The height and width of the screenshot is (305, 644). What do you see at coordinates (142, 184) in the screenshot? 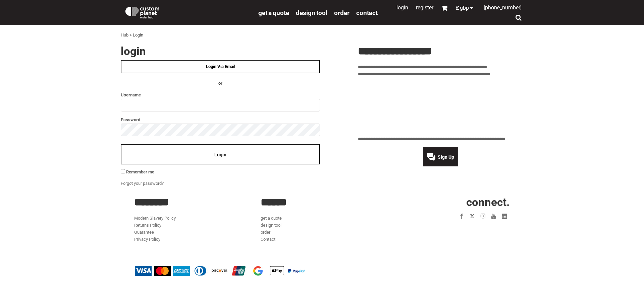
I see `a: Forgot your password?` at bounding box center [142, 184].